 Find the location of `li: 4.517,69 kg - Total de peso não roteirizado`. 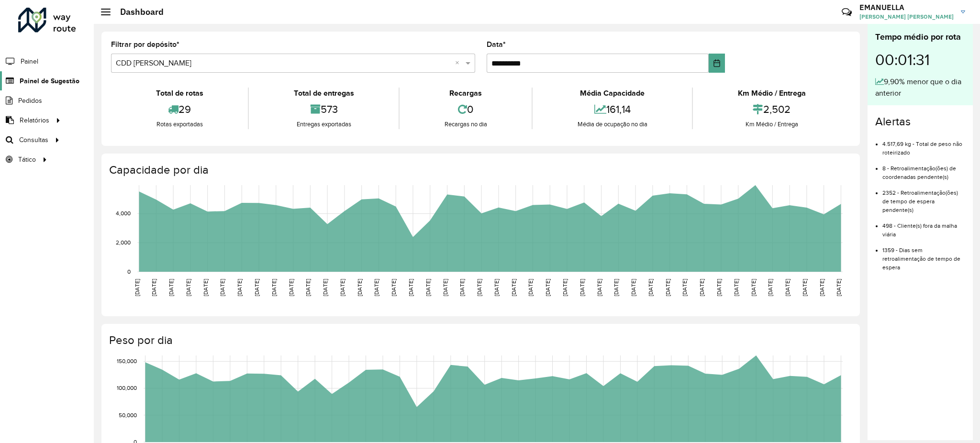

li: 4.517,69 kg - Total de peso não roteirizado is located at coordinates (923, 145).